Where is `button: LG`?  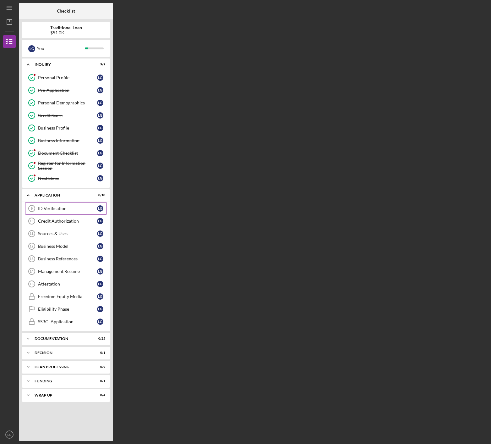
button: LG is located at coordinates (9, 435).